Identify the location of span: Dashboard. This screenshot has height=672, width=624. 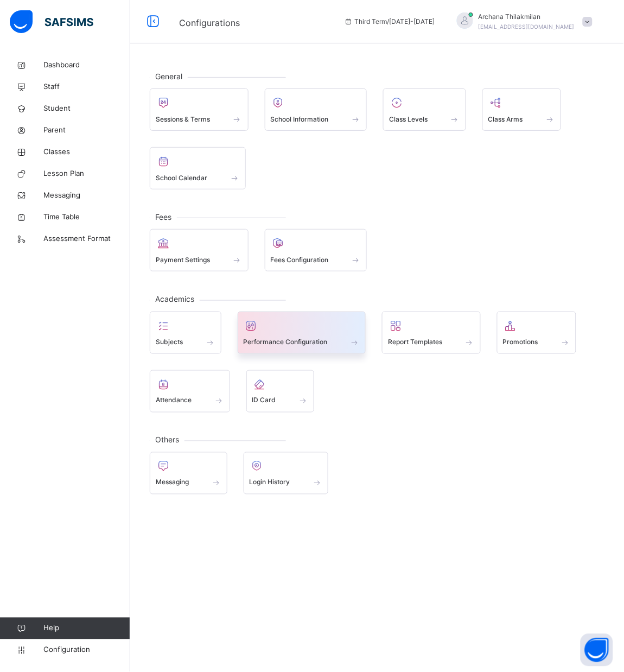
(87, 65).